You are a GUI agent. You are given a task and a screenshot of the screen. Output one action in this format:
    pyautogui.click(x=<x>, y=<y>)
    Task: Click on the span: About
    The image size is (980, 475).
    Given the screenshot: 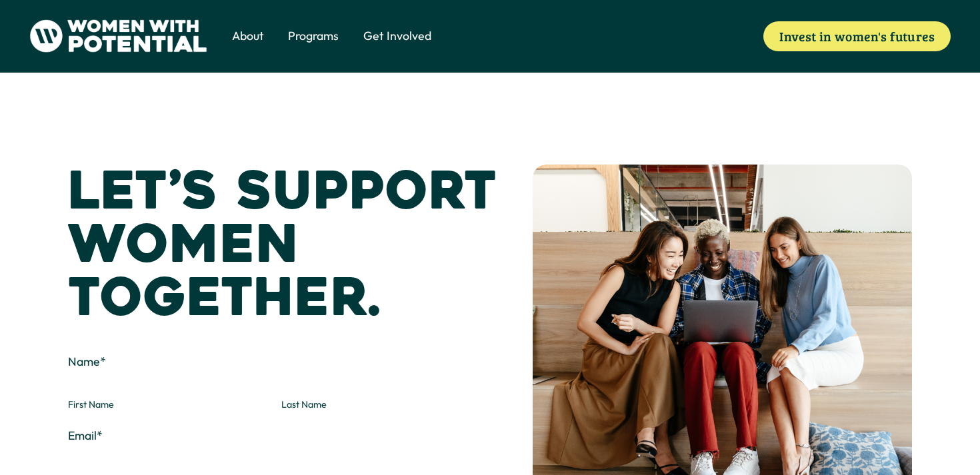 What is the action you would take?
    pyautogui.click(x=248, y=36)
    